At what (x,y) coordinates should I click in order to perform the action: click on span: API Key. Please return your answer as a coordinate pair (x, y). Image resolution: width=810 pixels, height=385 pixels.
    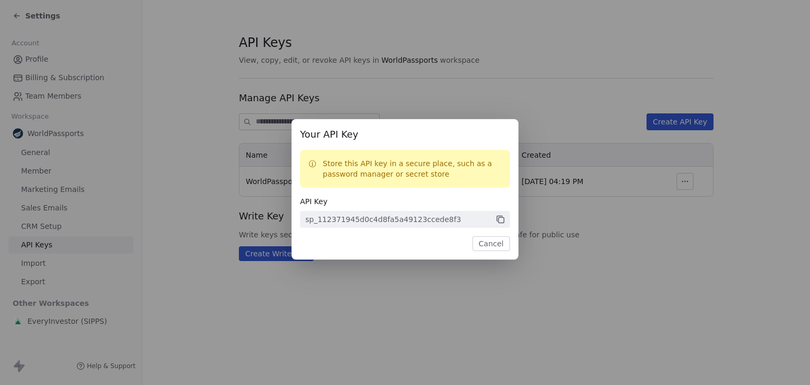
    Looking at the image, I should click on (405, 202).